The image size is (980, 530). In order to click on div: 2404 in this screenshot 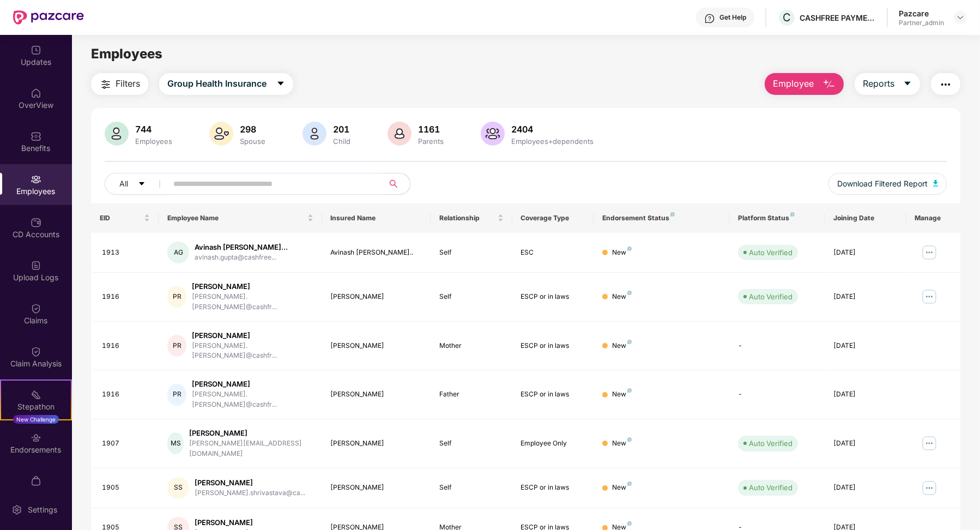, I will do `click(552, 129)`.